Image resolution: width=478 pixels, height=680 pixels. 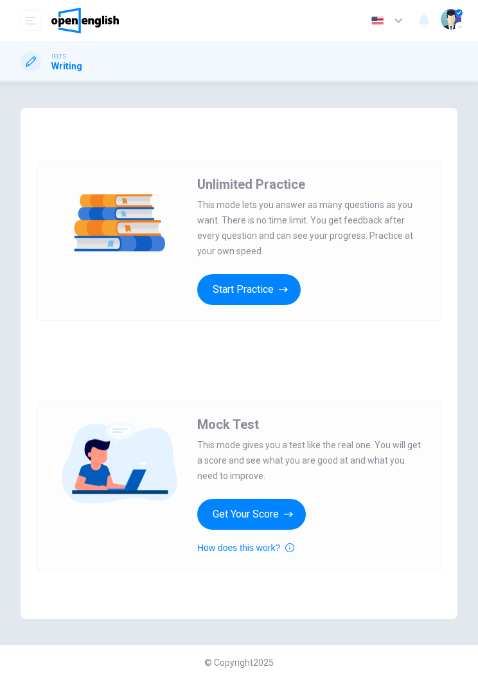 I want to click on img: en, so click(x=377, y=21).